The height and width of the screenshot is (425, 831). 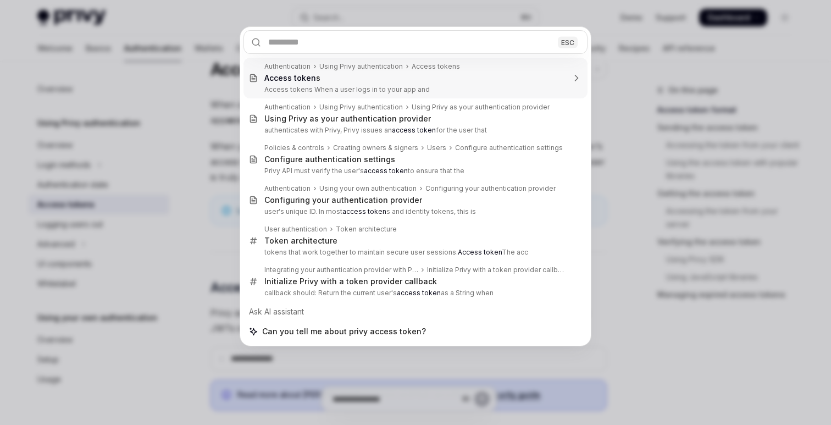 I want to click on p: user's unique ID. In most s and identity tokens, this is, so click(x=414, y=212).